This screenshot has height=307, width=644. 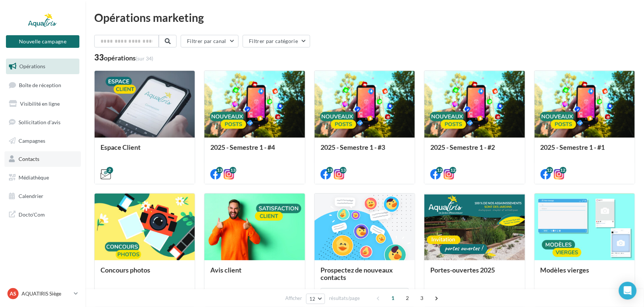 I want to click on span: Opérations, so click(x=33, y=66).